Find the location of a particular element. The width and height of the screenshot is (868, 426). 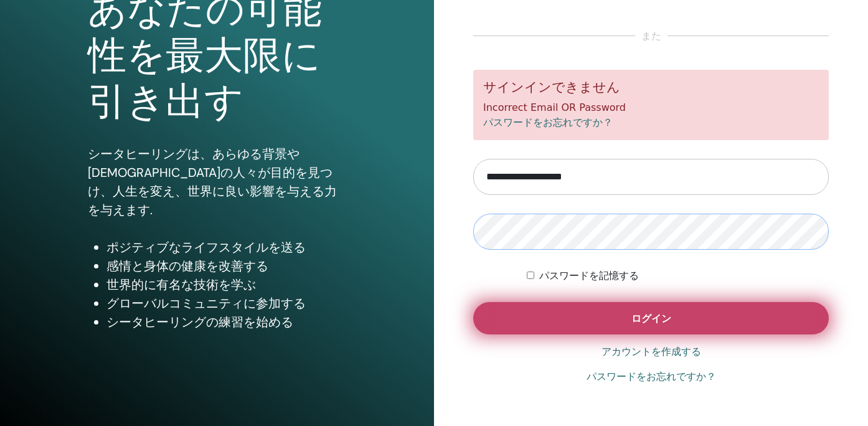

button: ログイン is located at coordinates (651, 318).